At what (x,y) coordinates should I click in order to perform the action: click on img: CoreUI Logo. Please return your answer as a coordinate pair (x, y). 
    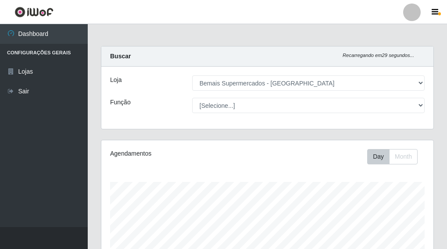
    Looking at the image, I should click on (34, 12).